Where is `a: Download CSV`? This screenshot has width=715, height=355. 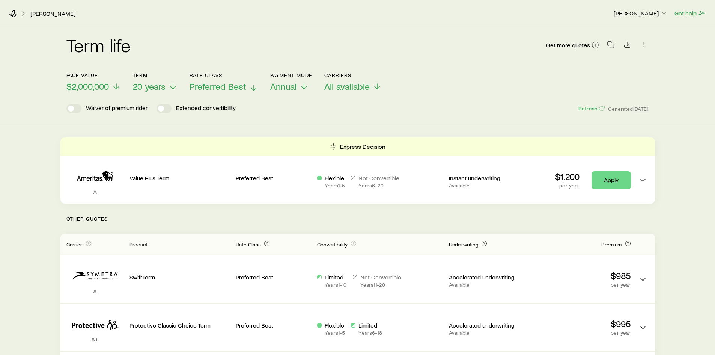
a: Download CSV is located at coordinates (628, 46).